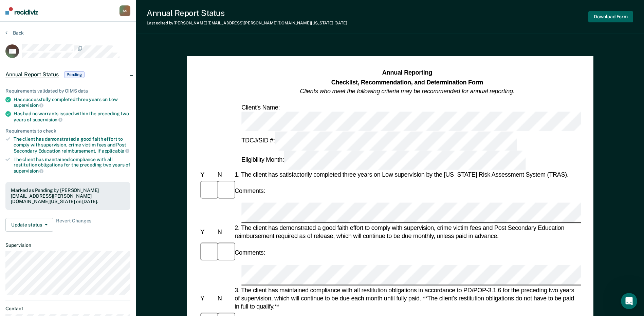 This screenshot has height=316, width=644. What do you see at coordinates (407, 82) in the screenshot?
I see `strong: Checklist, Recommendation, and Determination Form` at bounding box center [407, 82].